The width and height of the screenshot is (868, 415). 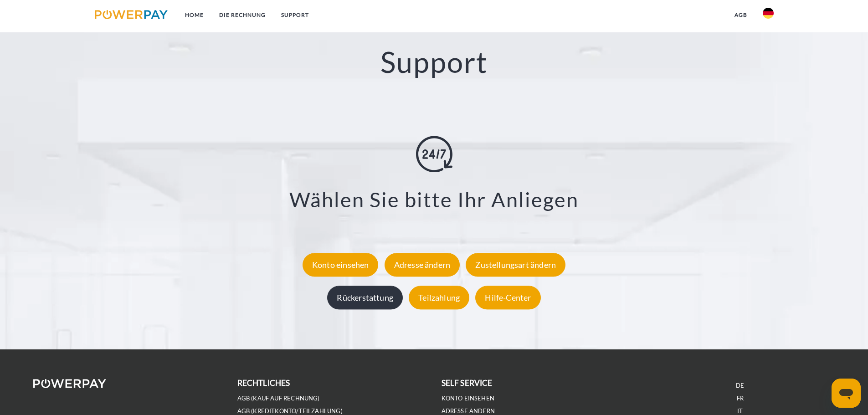 What do you see at coordinates (438, 297) in the screenshot?
I see `div: Teilzahlung` at bounding box center [438, 297].